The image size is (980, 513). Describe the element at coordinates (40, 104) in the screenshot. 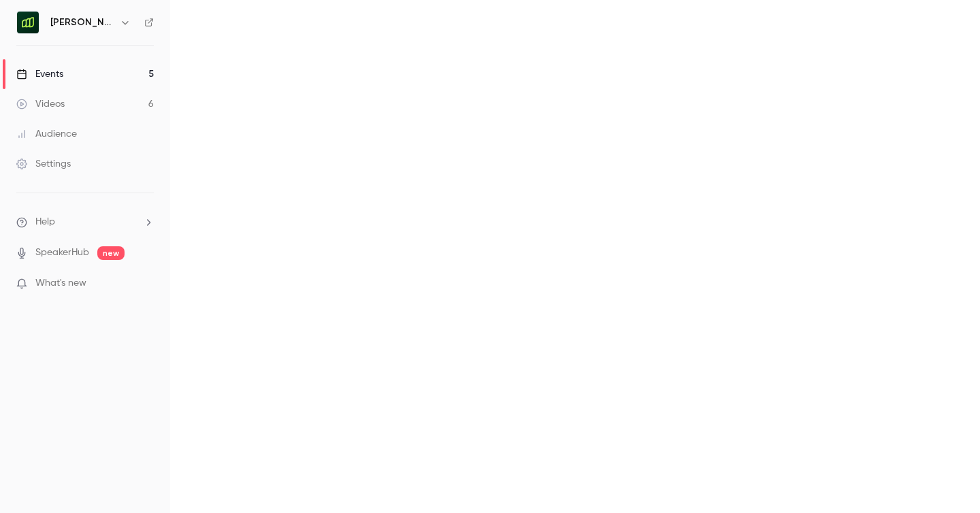

I see `div: Videos` at that location.